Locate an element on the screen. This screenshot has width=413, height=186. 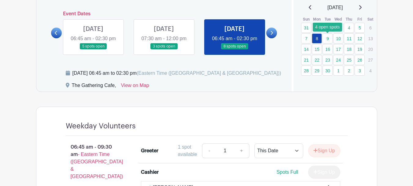
h6: Event Dates is located at coordinates (164, 14).